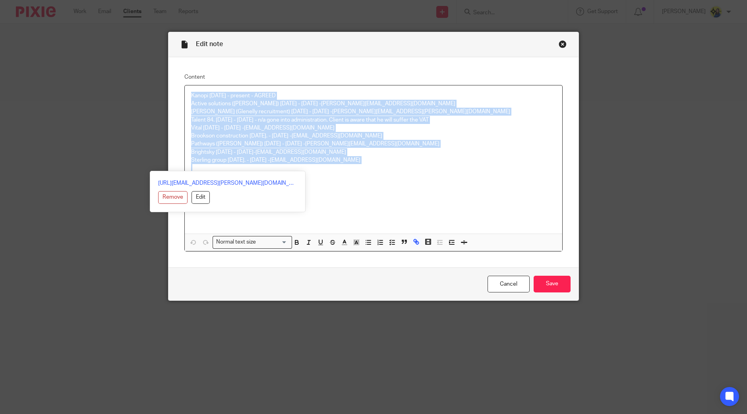 This screenshot has height=414, width=747. I want to click on a: Cancel, so click(509, 284).